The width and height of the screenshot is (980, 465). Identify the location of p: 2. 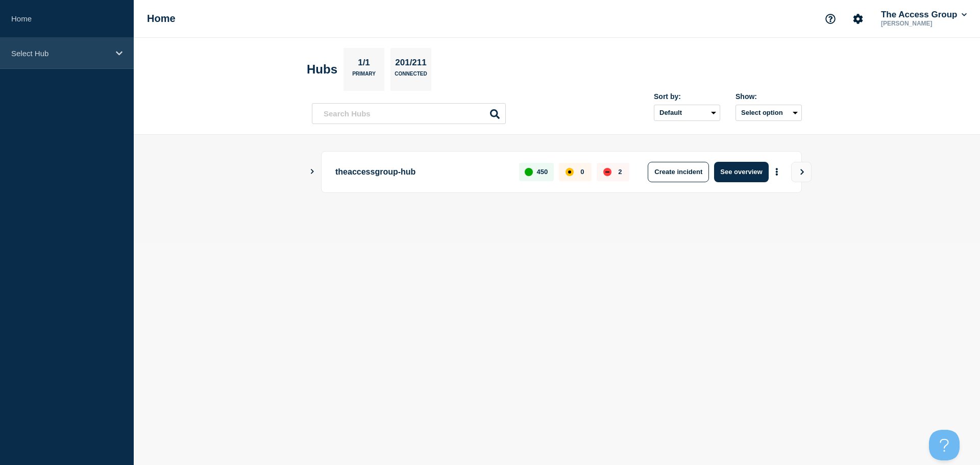
(620, 172).